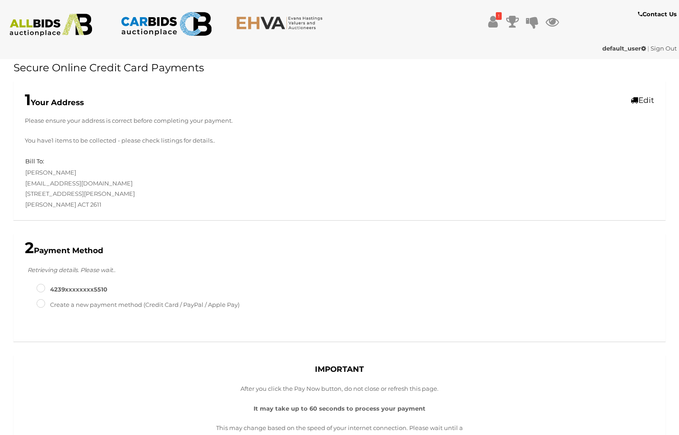  What do you see at coordinates (133, 140) in the screenshot?
I see `span: 1 items to be collected - please check listings for details.` at bounding box center [133, 140].